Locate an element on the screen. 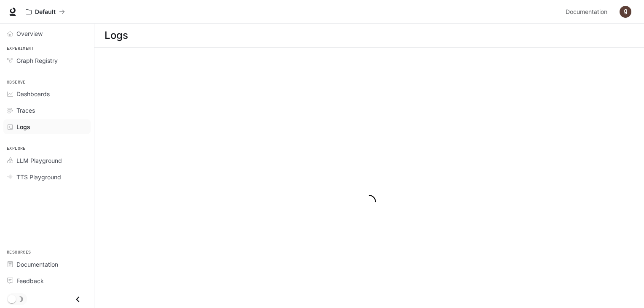 This screenshot has width=644, height=308. span: Overview is located at coordinates (30, 33).